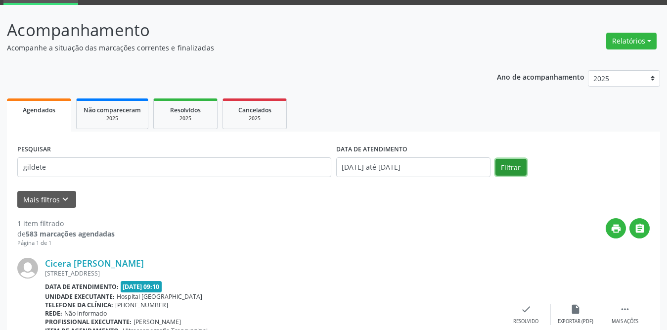  I want to click on p: Acompanhe a situação das marcações correntes e finalizadas, so click(235, 47).